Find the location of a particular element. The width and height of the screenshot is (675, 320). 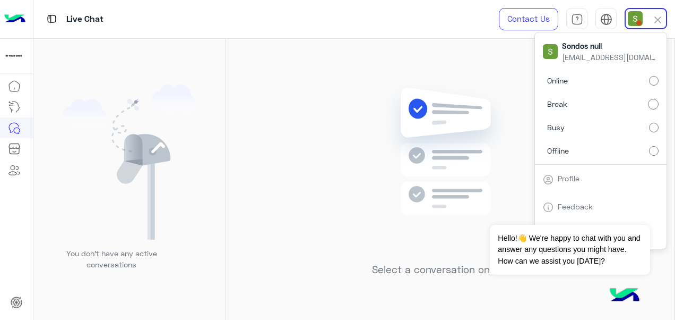

a: Contact Us is located at coordinates (529, 19).